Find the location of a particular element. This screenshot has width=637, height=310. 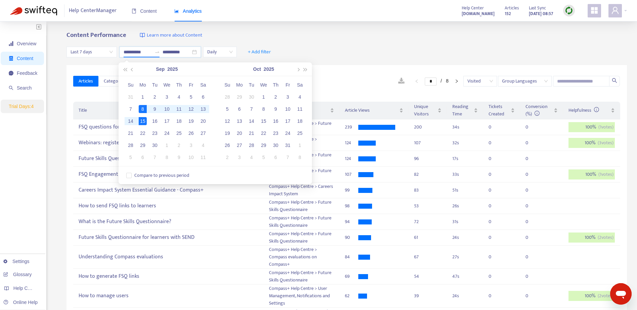

div: 29 is located at coordinates (240, 97).